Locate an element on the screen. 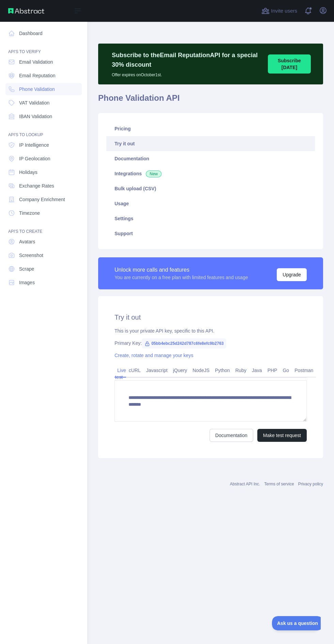  a: Exchange Rates is located at coordinates (43, 186).